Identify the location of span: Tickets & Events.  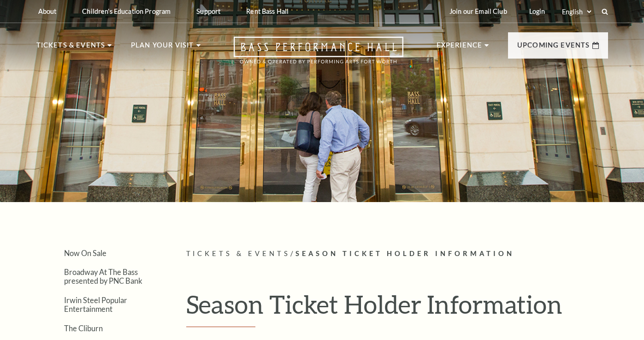
(238, 253).